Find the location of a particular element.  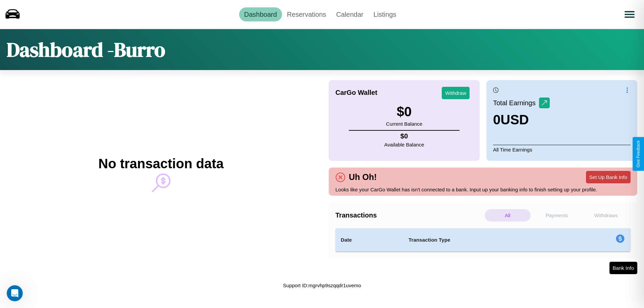

a: Dashboard is located at coordinates (261, 14).